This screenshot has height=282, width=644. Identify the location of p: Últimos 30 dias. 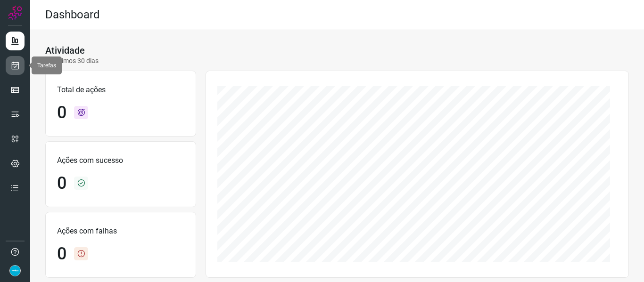
(72, 61).